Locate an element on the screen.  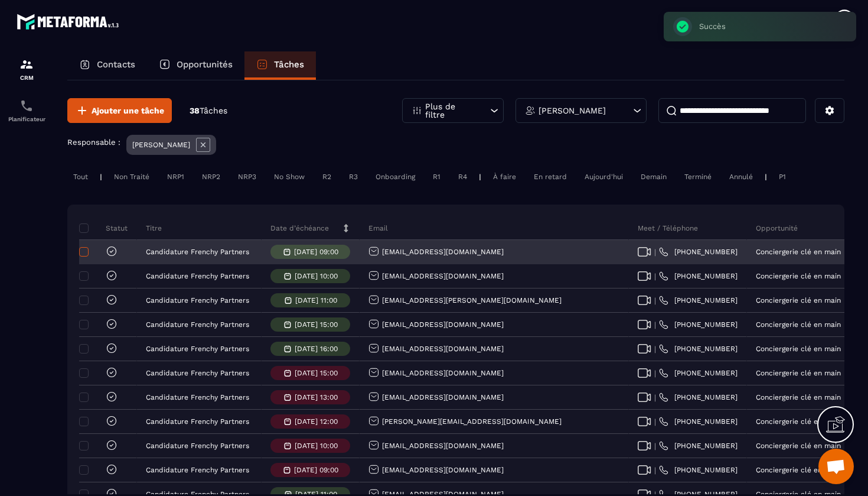
p: Meet / Téléphone is located at coordinates (668, 228).